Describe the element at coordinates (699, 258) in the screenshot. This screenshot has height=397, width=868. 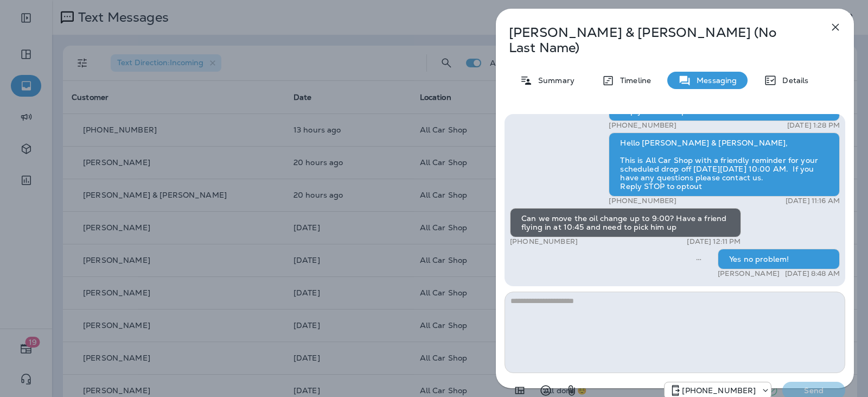
I see `span: Sent` at that location.